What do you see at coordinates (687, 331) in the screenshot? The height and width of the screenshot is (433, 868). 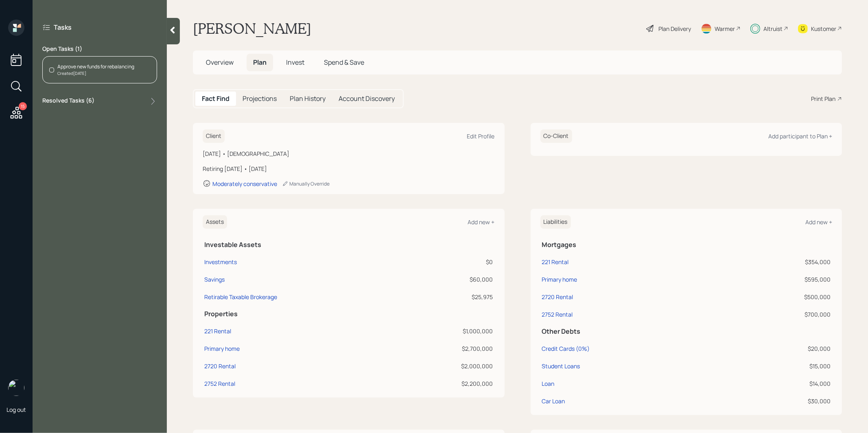 I see `h5: Other Debts` at bounding box center [687, 331].